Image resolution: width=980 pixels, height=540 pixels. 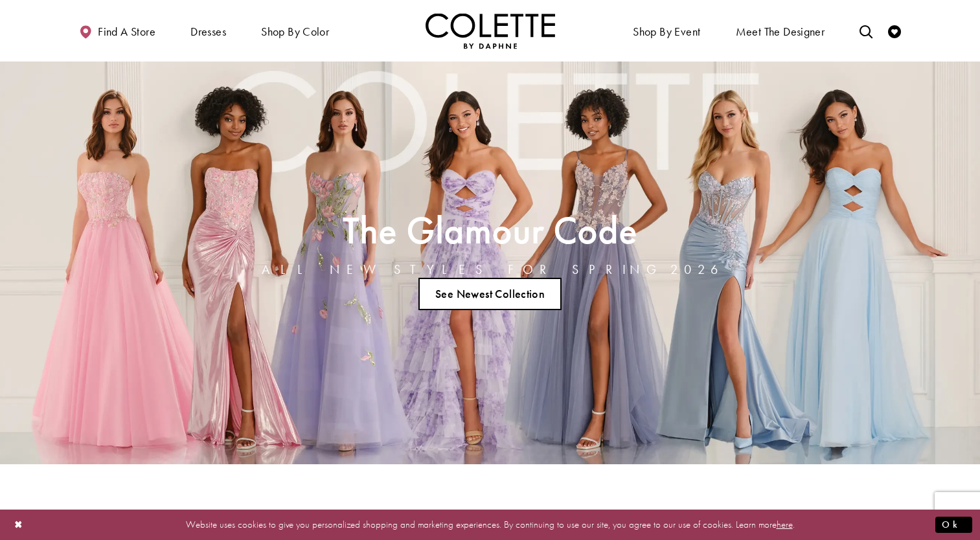 I want to click on ul: Slider Links, so click(x=490, y=294).